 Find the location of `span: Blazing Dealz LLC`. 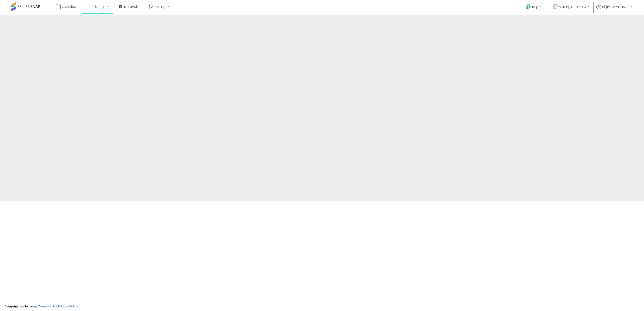

span: Blazing Dealz LLC is located at coordinates (573, 7).